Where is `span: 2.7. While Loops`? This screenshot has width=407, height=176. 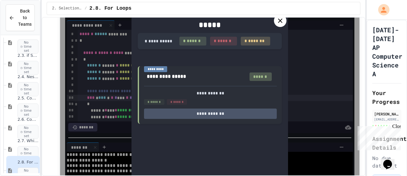 span: 2.7. While Loops is located at coordinates (28, 141).